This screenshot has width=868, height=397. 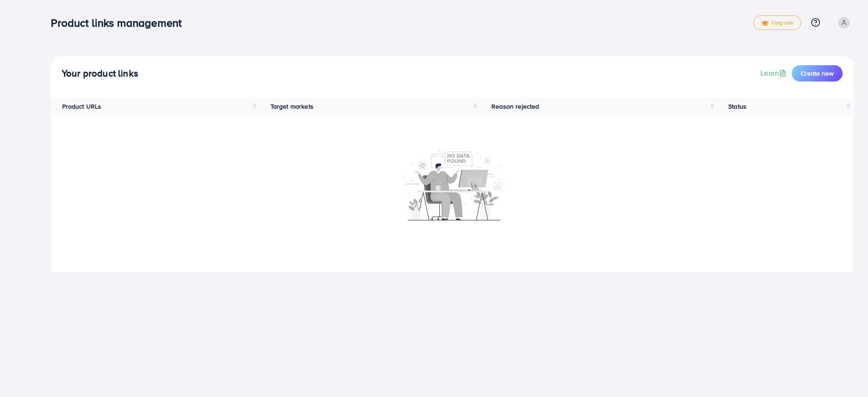 I want to click on span: Upgrade, so click(x=777, y=23).